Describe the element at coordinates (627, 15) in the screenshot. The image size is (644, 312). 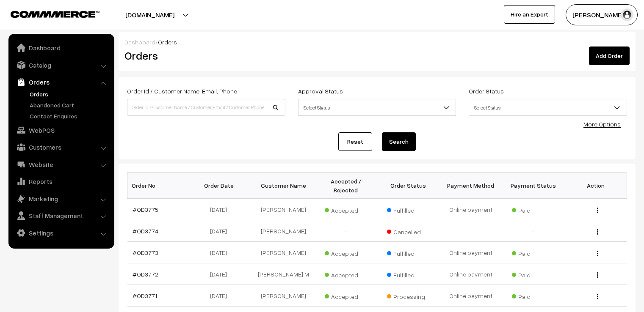
I see `img: user` at that location.